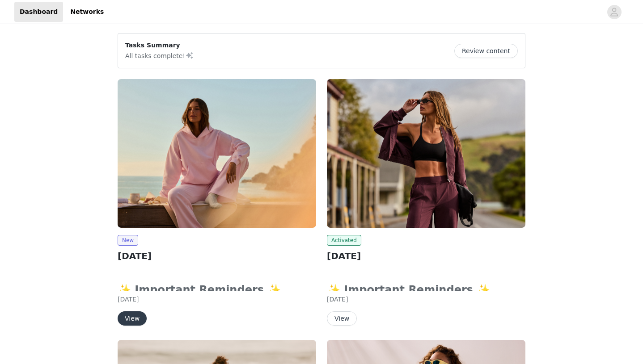 Image resolution: width=643 pixels, height=364 pixels. Describe the element at coordinates (128, 240) in the screenshot. I see `span: New` at that location.